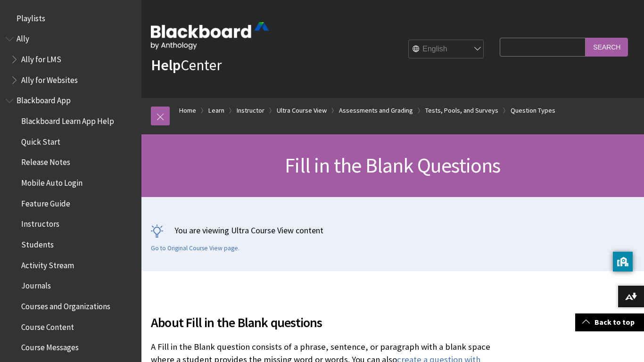 The height and width of the screenshot is (362, 644). Describe the element at coordinates (52, 181) in the screenshot. I see `span: Mobile Auto Login` at that location.